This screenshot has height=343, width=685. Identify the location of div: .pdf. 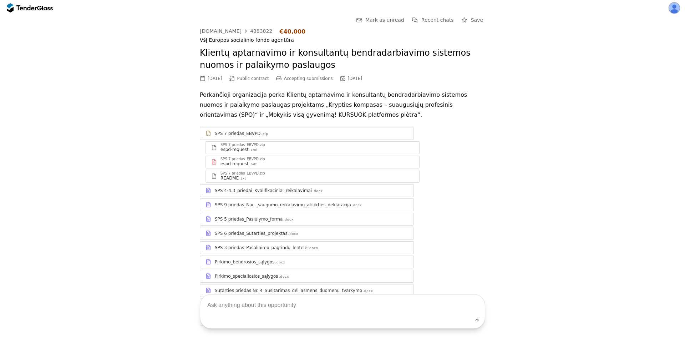
(253, 164).